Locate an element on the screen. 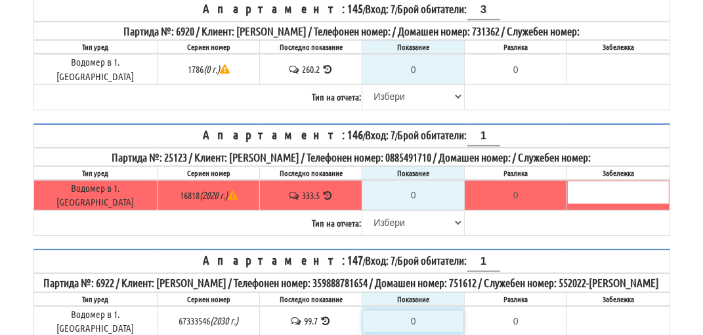  td: 16818 is located at coordinates (209, 195).